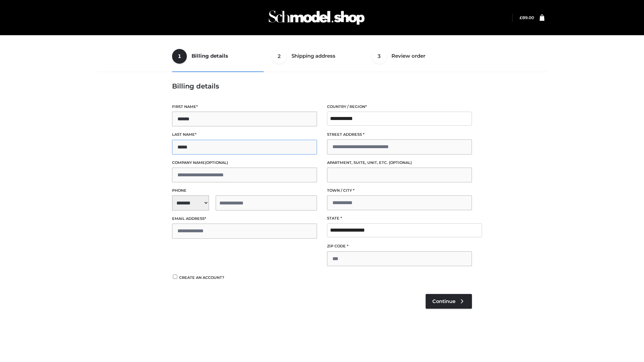 The height and width of the screenshot is (362, 644). I want to click on span: Continue, so click(444, 301).